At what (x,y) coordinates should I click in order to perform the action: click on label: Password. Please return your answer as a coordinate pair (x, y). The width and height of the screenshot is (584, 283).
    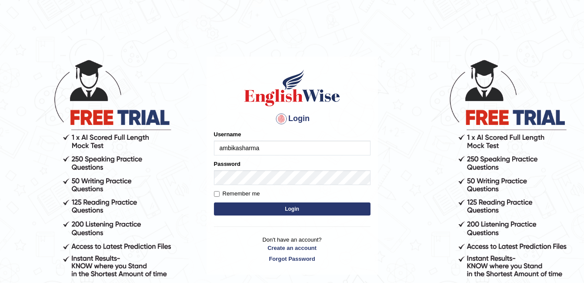
    Looking at the image, I should click on (227, 164).